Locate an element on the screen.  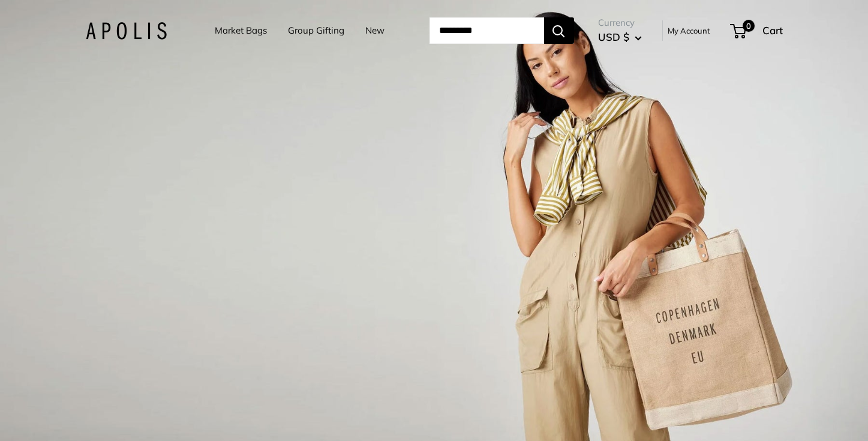
span: 0 is located at coordinates (748, 26).